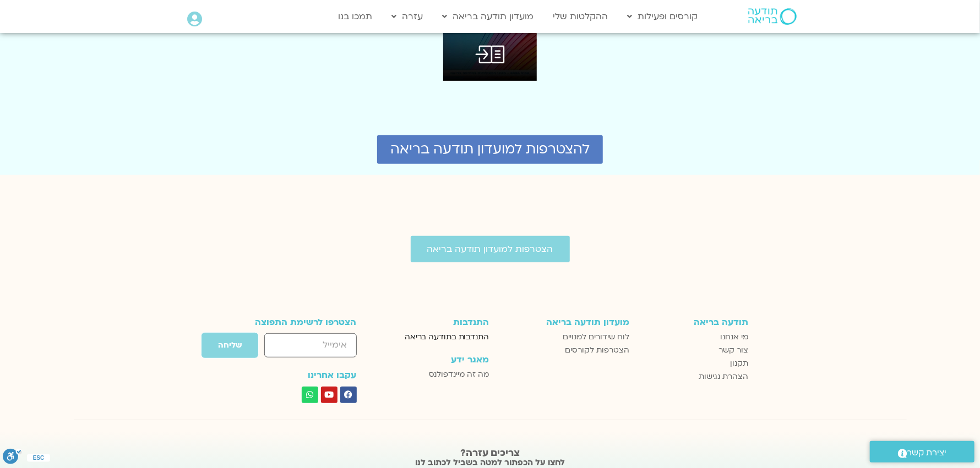 The width and height of the screenshot is (980, 468). What do you see at coordinates (407, 16) in the screenshot?
I see `a: עזרה` at bounding box center [407, 16].